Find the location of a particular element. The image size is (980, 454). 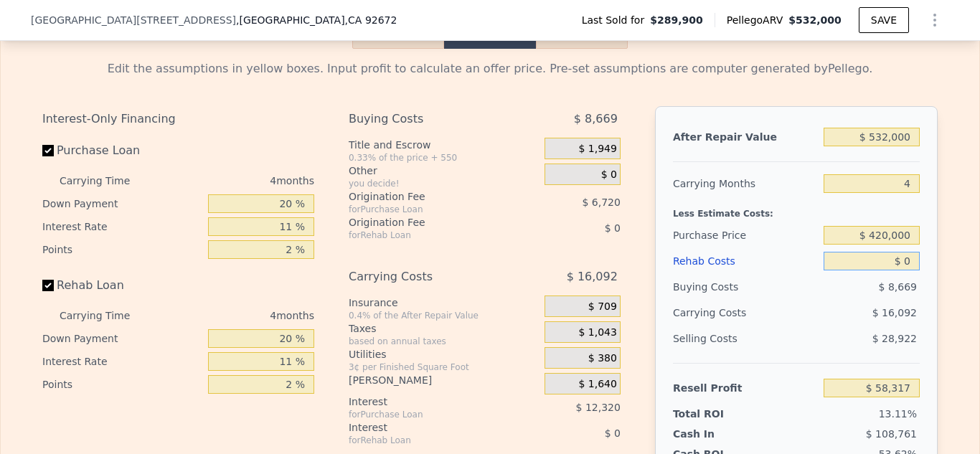

input: Rehab Loan is located at coordinates (48, 286).